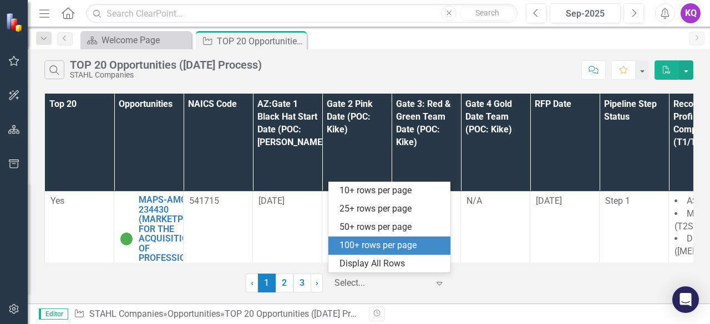  I want to click on span: 541715, so click(204, 201).